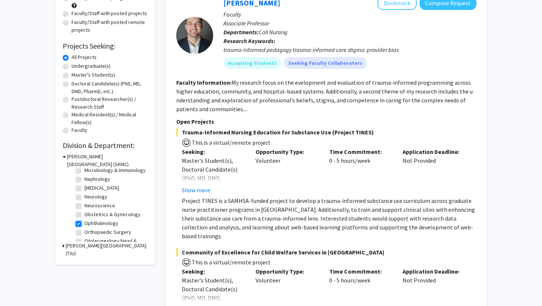 This screenshot has width=542, height=306. Describe the element at coordinates (97, 179) in the screenshot. I see `label: Nephrology` at that location.